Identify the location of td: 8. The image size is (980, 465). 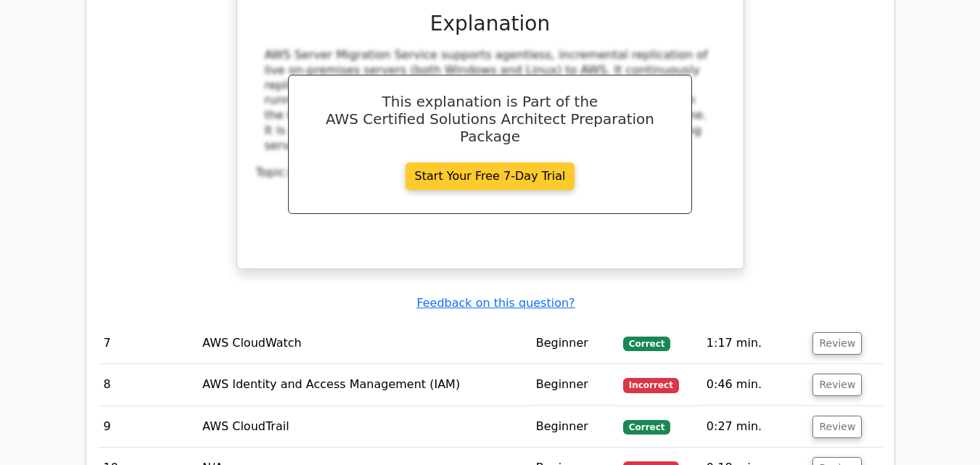
(147, 384).